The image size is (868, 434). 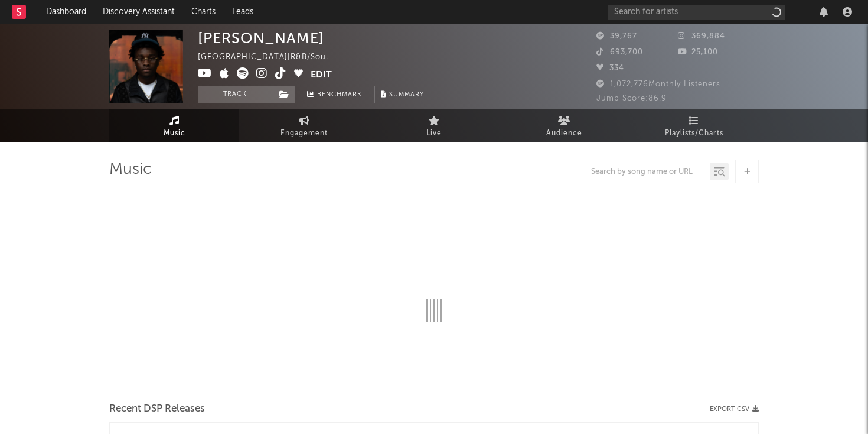 I want to click on a: Engagement, so click(x=304, y=125).